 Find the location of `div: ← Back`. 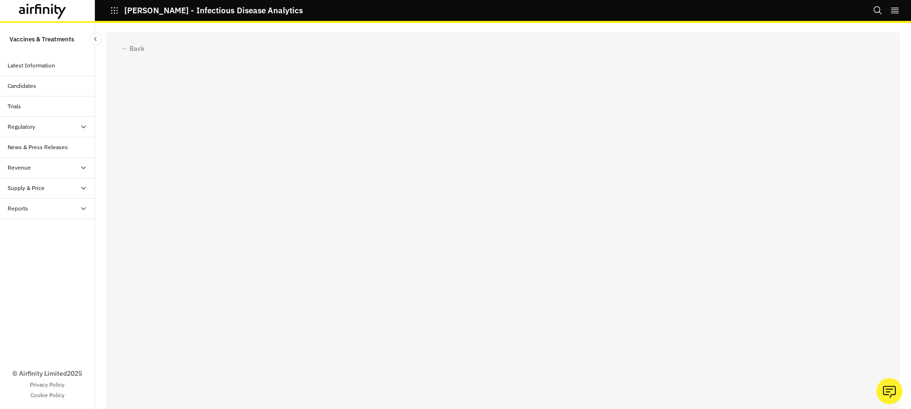

div: ← Back is located at coordinates (133, 48).